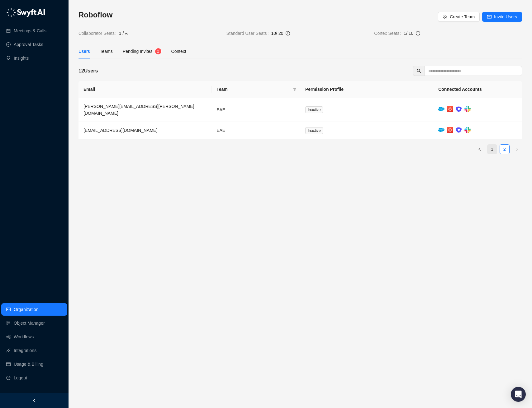 Image resolution: width=532 pixels, height=408 pixels. What do you see at coordinates (9, 378) in the screenshot?
I see `span: logout` at bounding box center [9, 378].